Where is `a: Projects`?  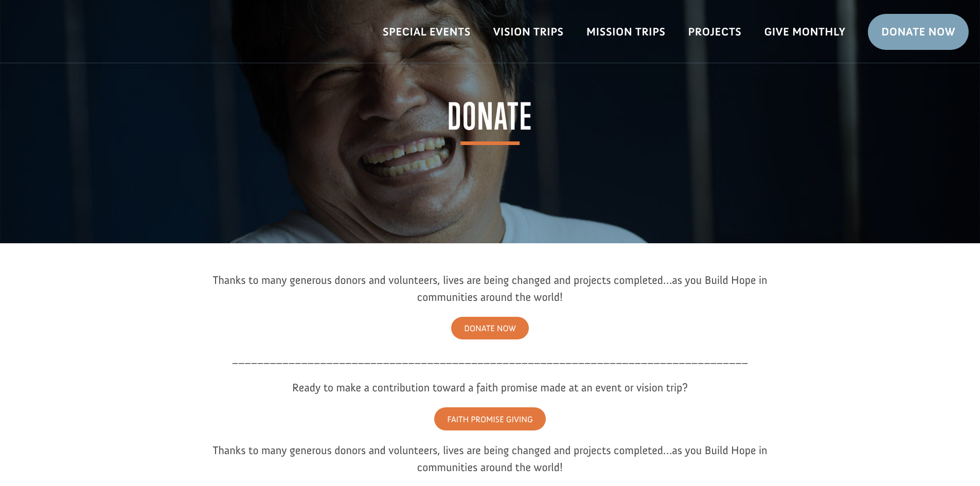 a: Projects is located at coordinates (715, 32).